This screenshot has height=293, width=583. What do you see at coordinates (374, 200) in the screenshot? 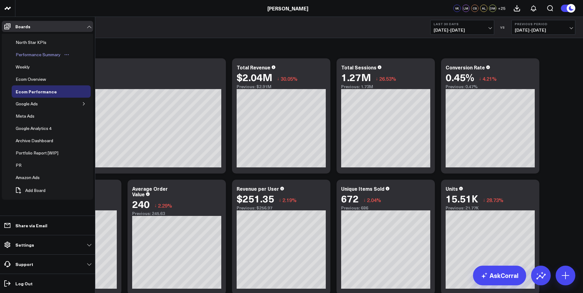
I see `span: 2.04%` at bounding box center [374, 200].